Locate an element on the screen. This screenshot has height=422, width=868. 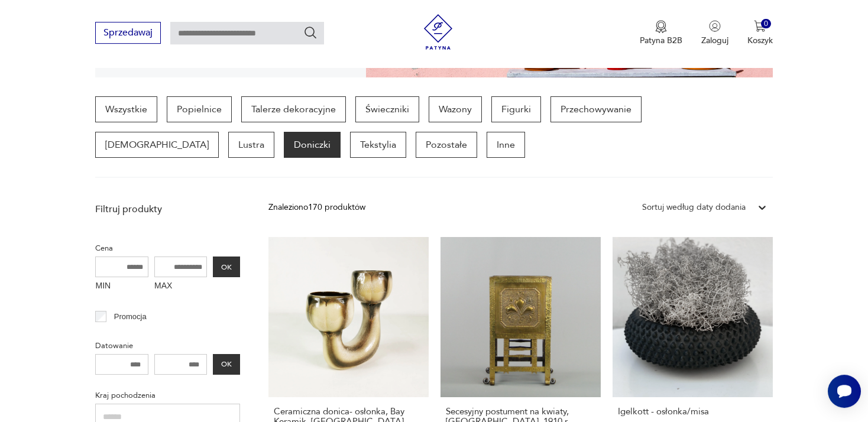
p: Talerze dekoracyjne is located at coordinates (294, 109).